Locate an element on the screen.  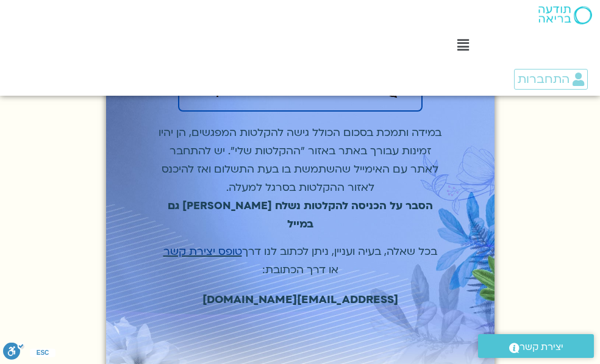
p: במידה ותמכת בסכום הכולל גישה להקלטות המפגשים, הן יהיו זמינות עבורך באתר באזור "ההקלטות שלי". יש ל... is located at coordinates (300, 178).